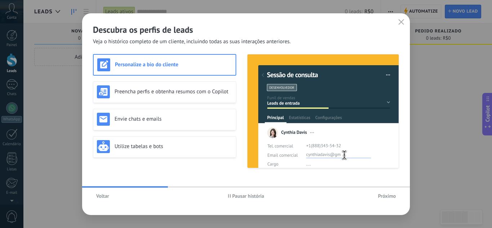 The image size is (492, 228). What do you see at coordinates (246, 196) in the screenshot?
I see `button: Pausar história` at bounding box center [246, 196].